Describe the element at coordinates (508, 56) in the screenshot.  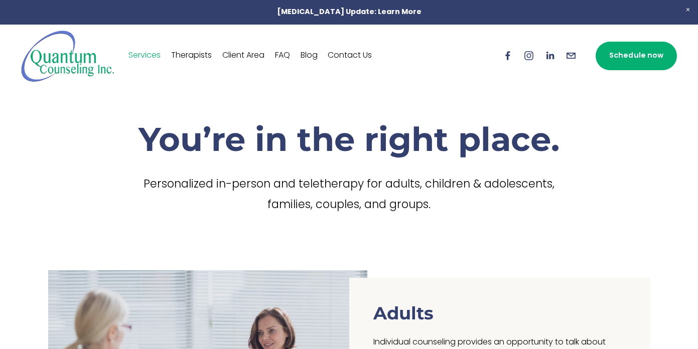
I see `a: Facebook` at that location.